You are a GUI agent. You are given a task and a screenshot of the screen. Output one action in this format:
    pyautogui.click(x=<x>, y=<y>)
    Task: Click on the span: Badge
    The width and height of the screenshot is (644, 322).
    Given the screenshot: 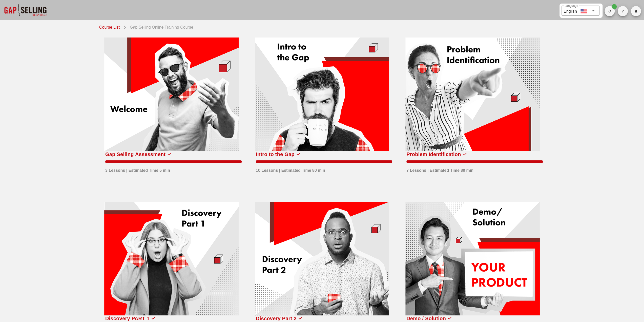 What is the action you would take?
    pyautogui.click(x=614, y=7)
    